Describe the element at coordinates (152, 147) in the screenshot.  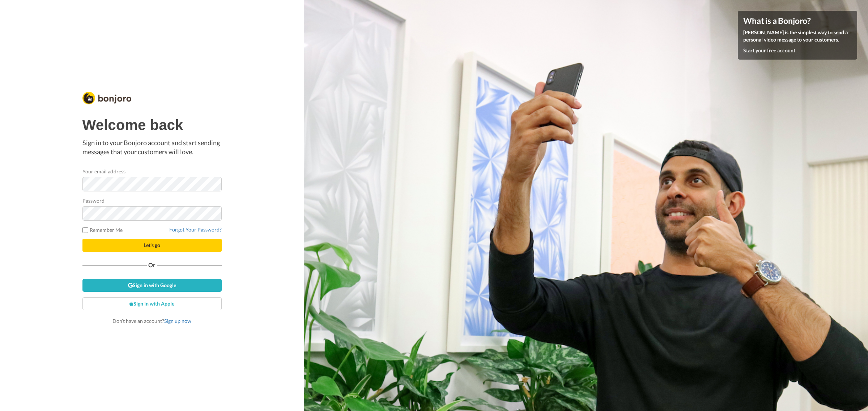
I see `p: Sign in to your Bonjoro account and start sending messages that your customers will love.` at that location.